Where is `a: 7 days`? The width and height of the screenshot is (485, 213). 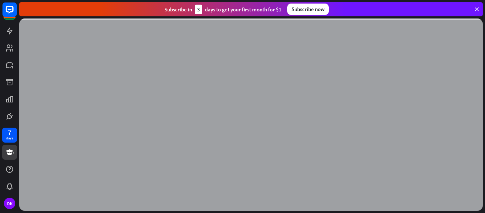 a: 7 days is located at coordinates (10, 135).